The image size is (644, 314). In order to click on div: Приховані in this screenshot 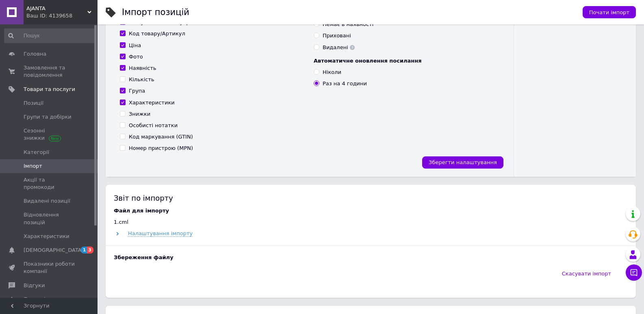, I will do `click(337, 36)`.